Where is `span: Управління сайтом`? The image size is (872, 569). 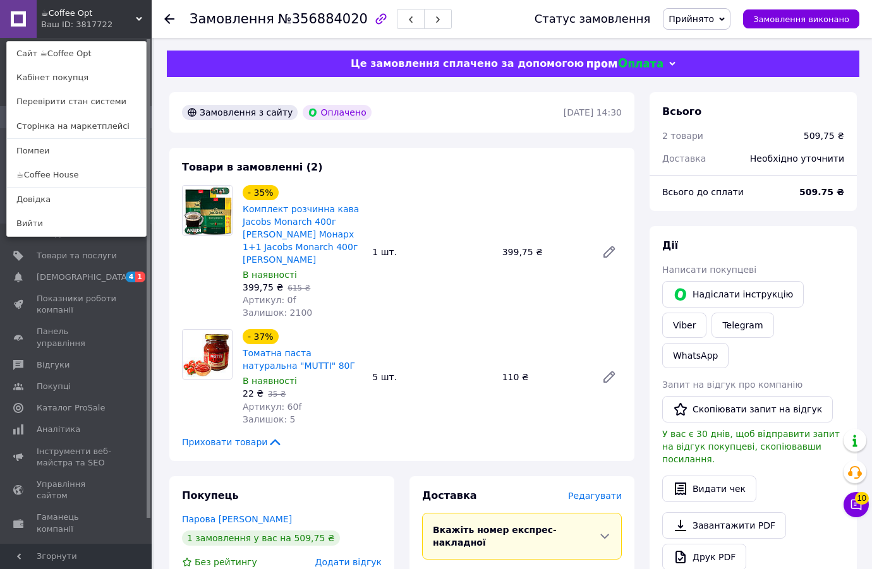 span: Управління сайтом is located at coordinates (76, 490).